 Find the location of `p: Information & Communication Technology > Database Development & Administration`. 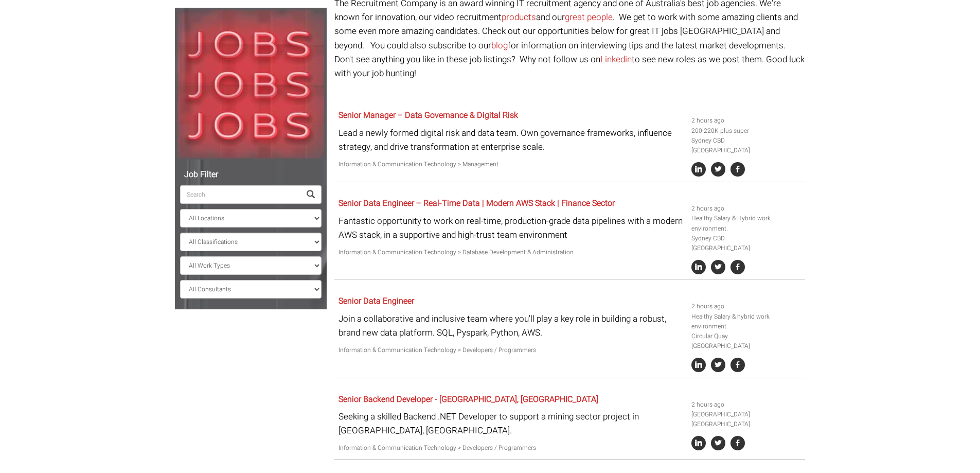

p: Information & Communication Technology > Database Development & Administration is located at coordinates (511, 252).